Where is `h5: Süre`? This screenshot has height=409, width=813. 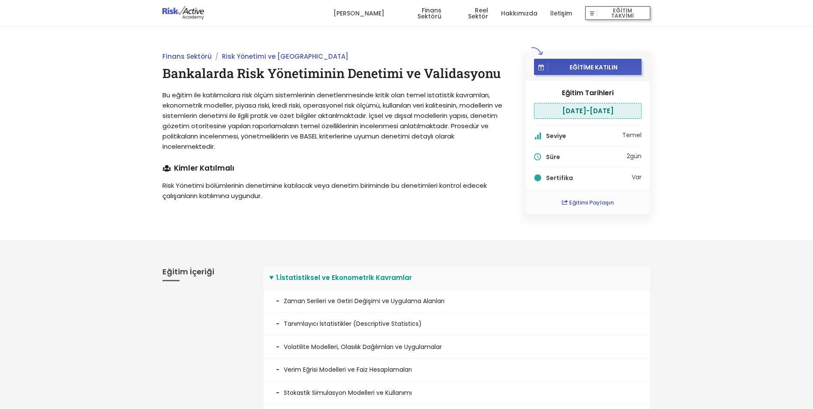
h5: Süre is located at coordinates (585, 157).